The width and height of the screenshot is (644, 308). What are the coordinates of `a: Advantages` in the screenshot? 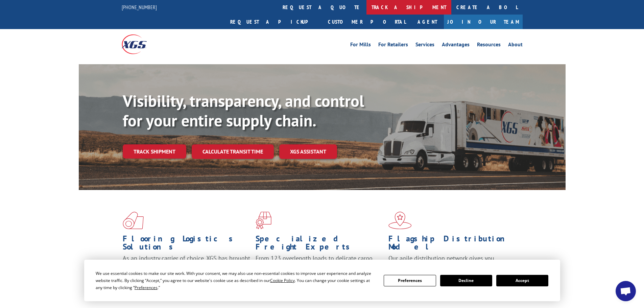 It's located at (456, 46).